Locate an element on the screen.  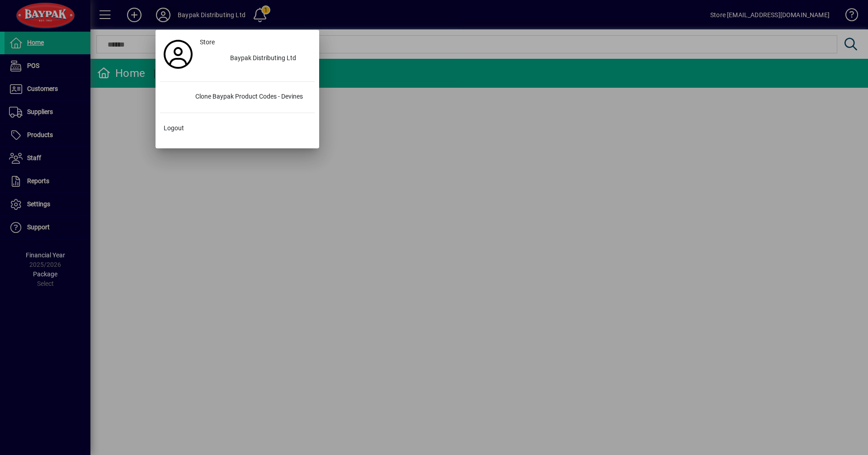
div: Clone Baypak Product Codes - Devines is located at coordinates (251, 98).